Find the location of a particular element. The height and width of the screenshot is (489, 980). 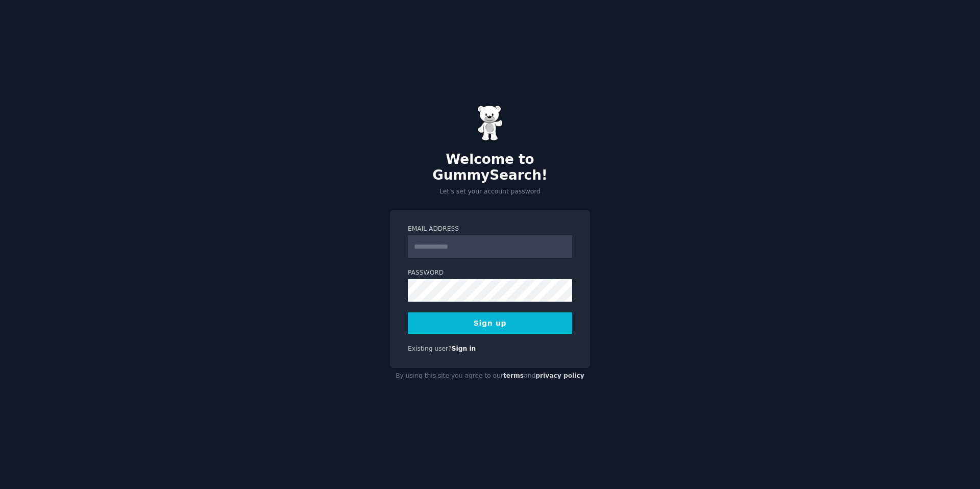

a: privacy policy is located at coordinates (560, 376).